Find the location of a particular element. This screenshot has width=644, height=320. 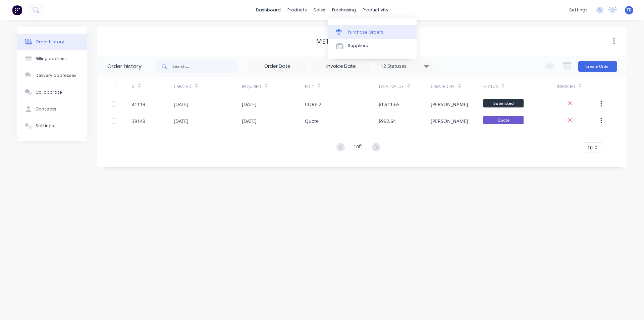

div: $992.64 is located at coordinates (387, 121).